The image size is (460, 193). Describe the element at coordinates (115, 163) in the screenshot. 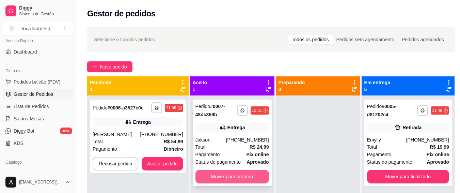

I see `button: Recusar pedido` at that location.